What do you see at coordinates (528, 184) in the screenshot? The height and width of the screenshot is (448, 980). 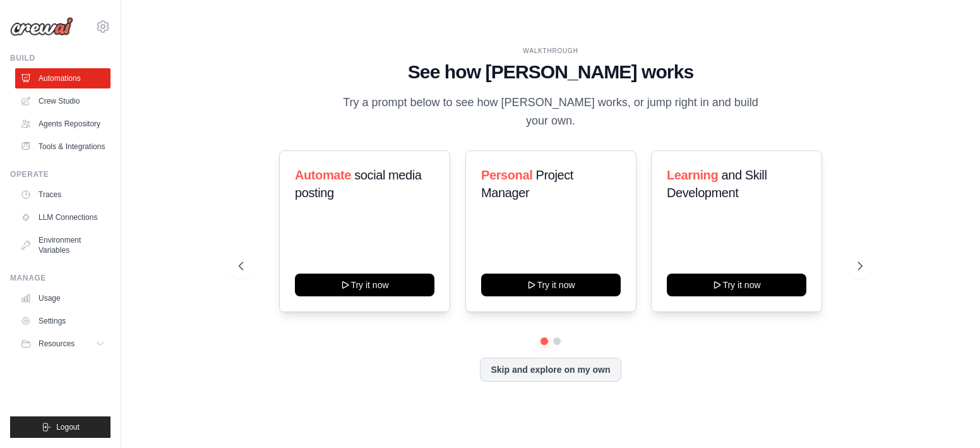 I see `span: Project Manager` at bounding box center [528, 184].